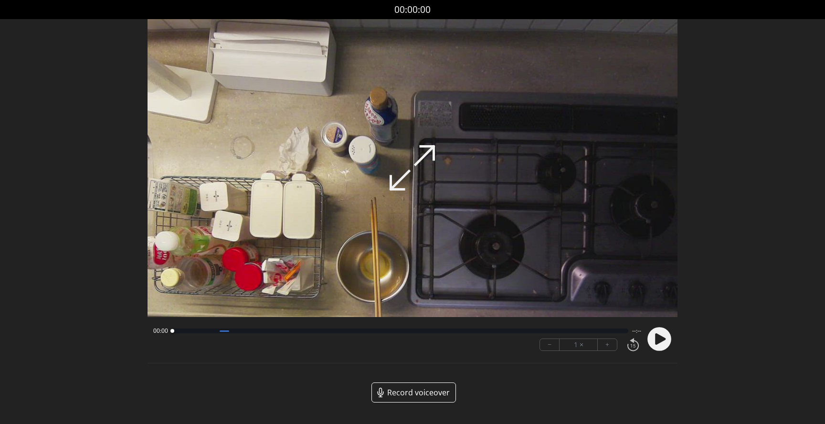 Image resolution: width=825 pixels, height=424 pixels. What do you see at coordinates (418, 393) in the screenshot?
I see `span: Record voiceover` at bounding box center [418, 393].